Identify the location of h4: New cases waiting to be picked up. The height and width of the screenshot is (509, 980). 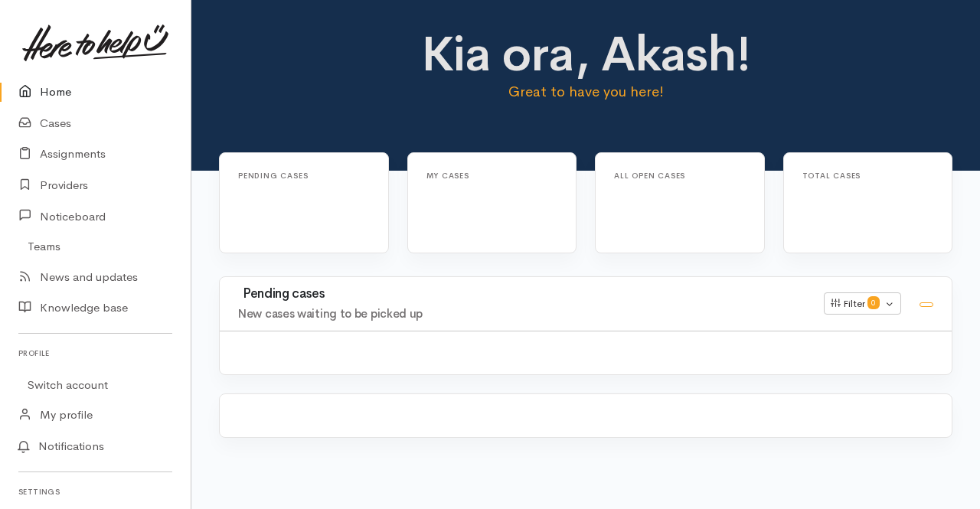
(521, 313).